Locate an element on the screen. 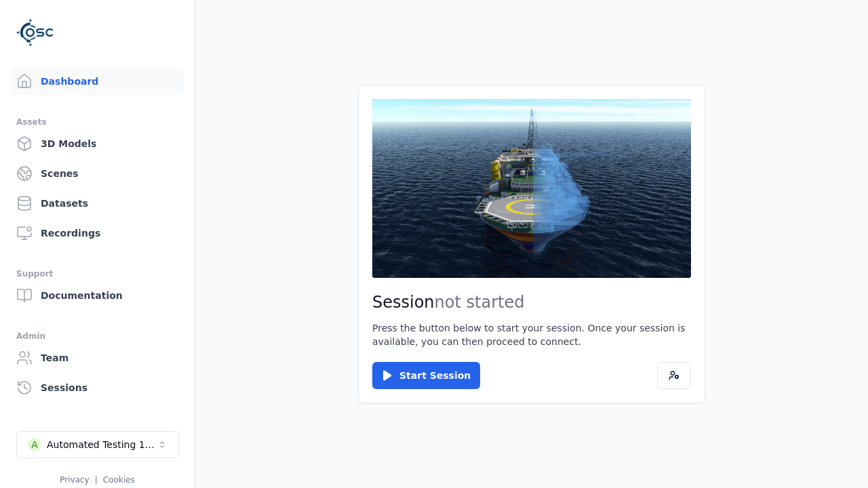 This screenshot has height=488, width=868. h2: Session is located at coordinates (532, 302).